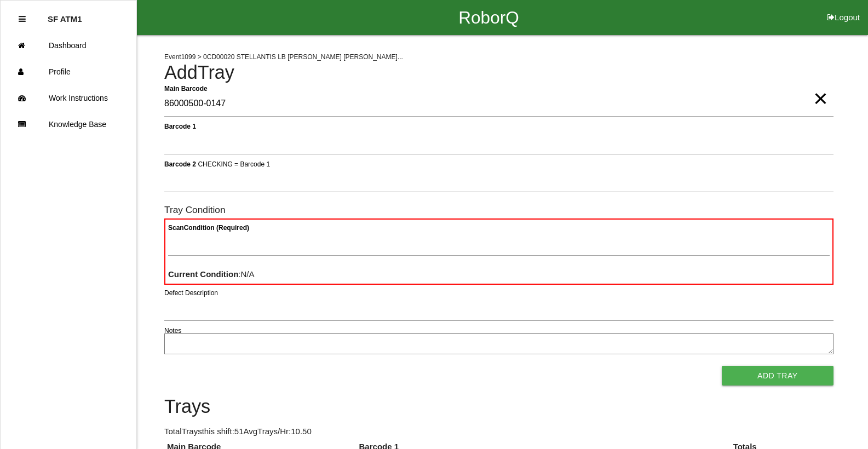  What do you see at coordinates (820, 88) in the screenshot?
I see `span: Clear Input` at bounding box center [820, 88].